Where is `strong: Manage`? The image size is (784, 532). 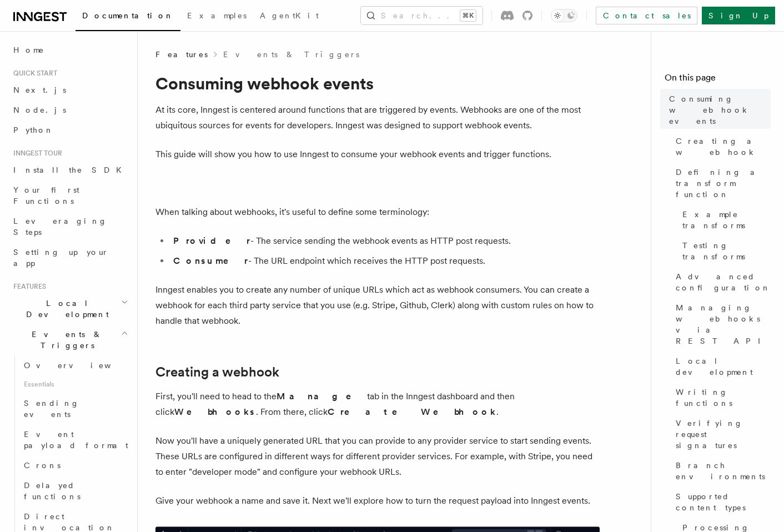 strong: Manage is located at coordinates (321, 396).